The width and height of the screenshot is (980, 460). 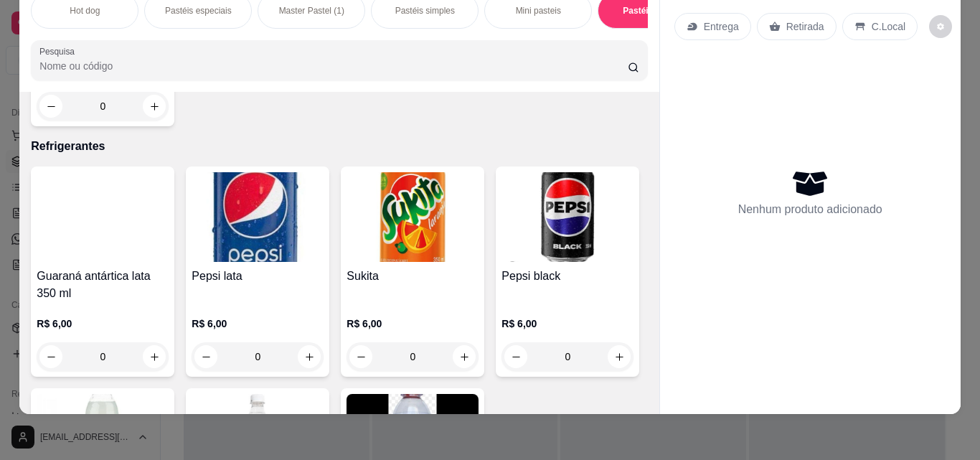 What do you see at coordinates (311, 11) in the screenshot?
I see `p: Master Pastel (1)` at bounding box center [311, 11].